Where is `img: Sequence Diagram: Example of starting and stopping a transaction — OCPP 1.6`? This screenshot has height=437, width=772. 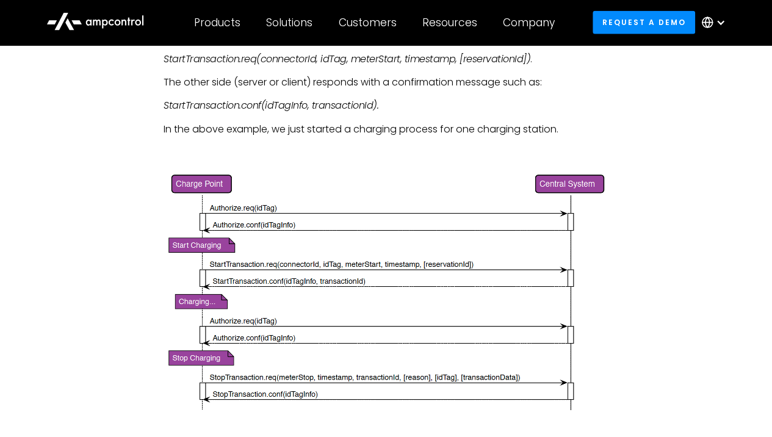
img: Sequence Diagram: Example of starting and stopping a transaction — OCPP 1.6 is located at coordinates (386, 293).